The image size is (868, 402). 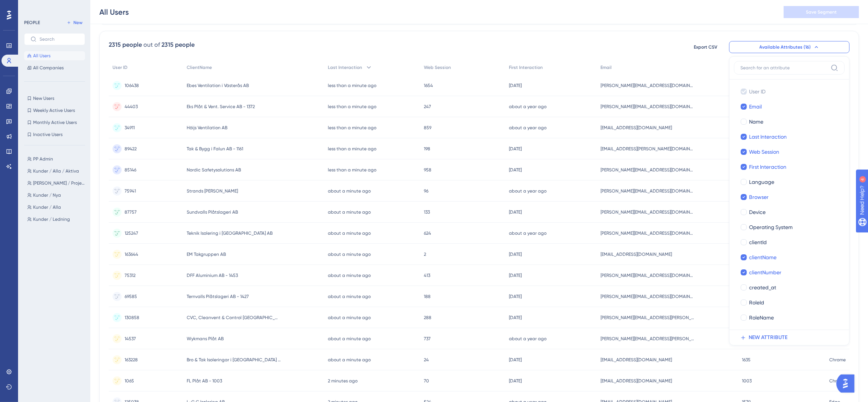 What do you see at coordinates (57, 207) in the screenshot?
I see `button: Kunder / Alla` at bounding box center [57, 207].